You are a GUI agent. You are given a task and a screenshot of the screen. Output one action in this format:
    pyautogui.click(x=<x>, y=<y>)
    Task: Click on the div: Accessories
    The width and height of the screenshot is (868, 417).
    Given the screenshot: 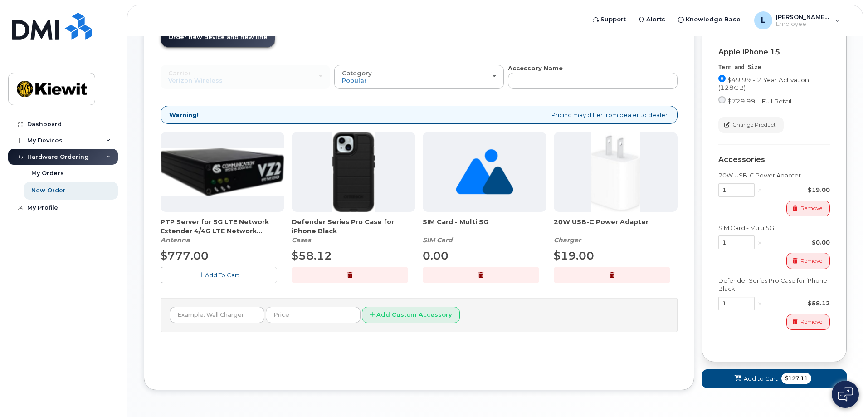 What is the action you would take?
    pyautogui.click(x=775, y=160)
    